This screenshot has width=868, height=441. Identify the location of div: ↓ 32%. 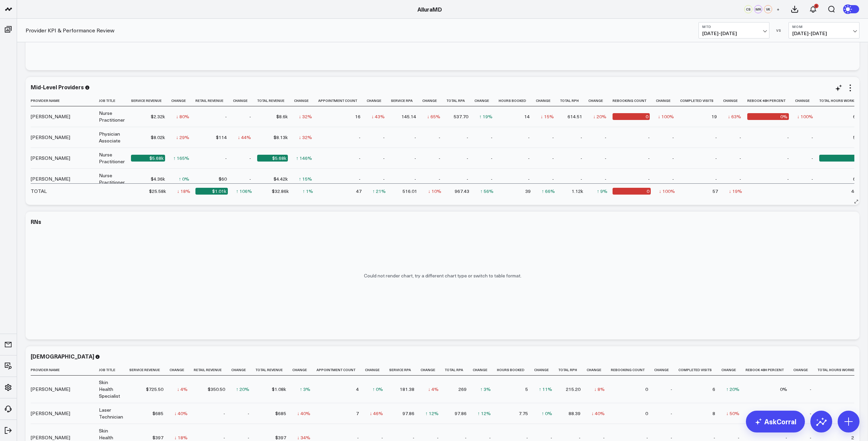
(305, 116).